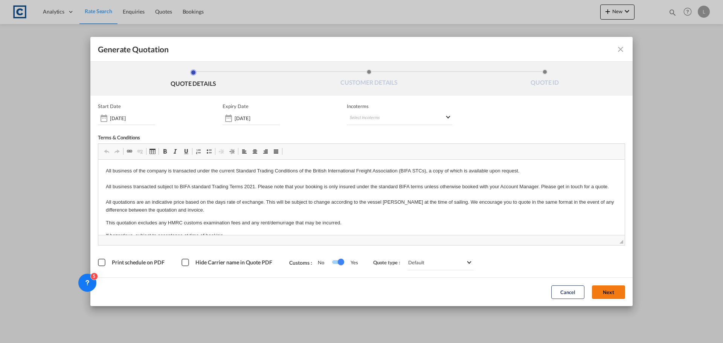  Describe the element at coordinates (130, 151) in the screenshot. I see `a: Link (Ctrl+K)` at that location.